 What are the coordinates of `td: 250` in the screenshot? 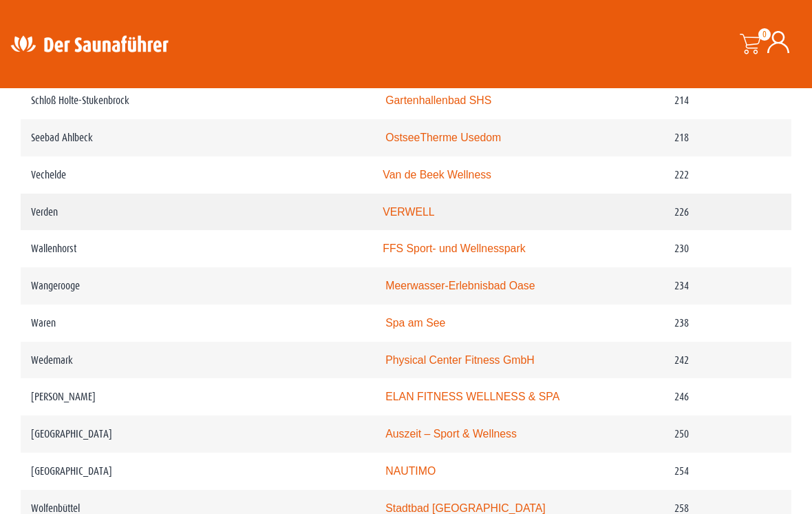 It's located at (727, 434).